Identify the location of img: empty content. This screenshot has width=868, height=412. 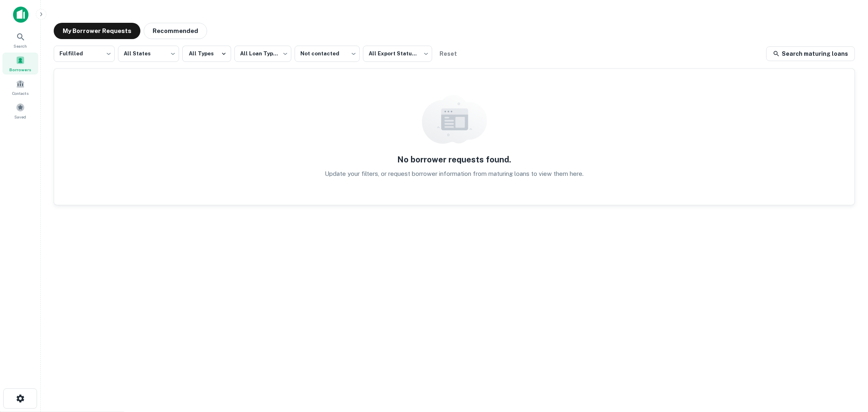
(455, 119).